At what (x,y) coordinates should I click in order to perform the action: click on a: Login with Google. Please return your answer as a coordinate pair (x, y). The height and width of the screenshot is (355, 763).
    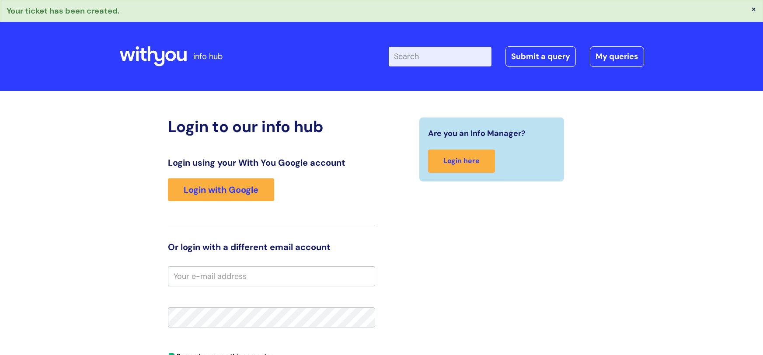
    Looking at the image, I should click on (221, 190).